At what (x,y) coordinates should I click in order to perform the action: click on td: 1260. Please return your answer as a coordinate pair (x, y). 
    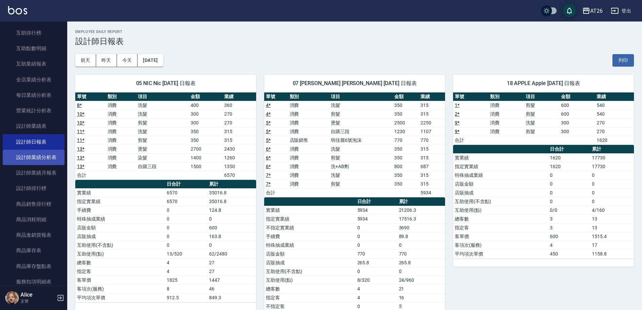
    Looking at the image, I should click on (239, 158).